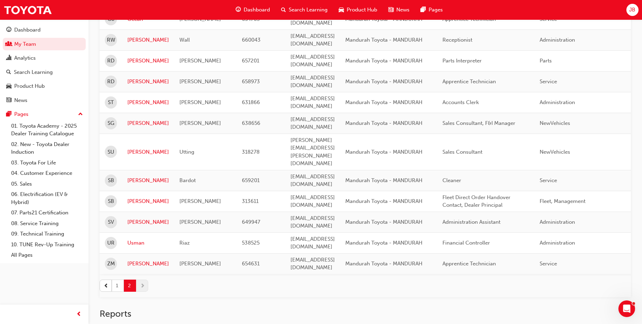 This screenshot has height=324, width=642. I want to click on a: News, so click(44, 100).